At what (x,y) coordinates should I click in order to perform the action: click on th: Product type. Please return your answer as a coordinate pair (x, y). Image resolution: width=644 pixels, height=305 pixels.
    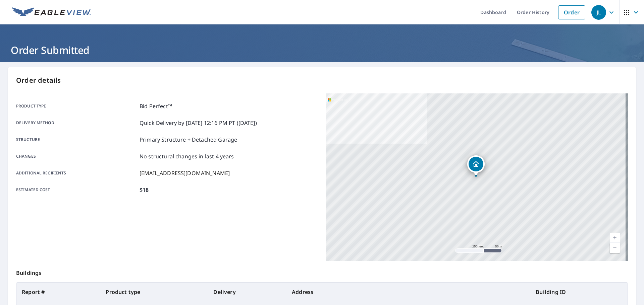
    Looking at the image, I should click on (154, 292).